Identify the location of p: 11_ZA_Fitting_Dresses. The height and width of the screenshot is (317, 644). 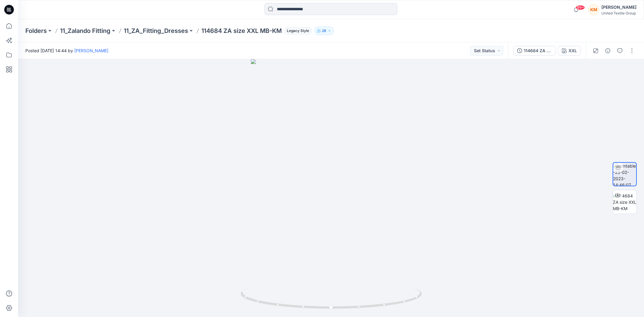
(156, 31).